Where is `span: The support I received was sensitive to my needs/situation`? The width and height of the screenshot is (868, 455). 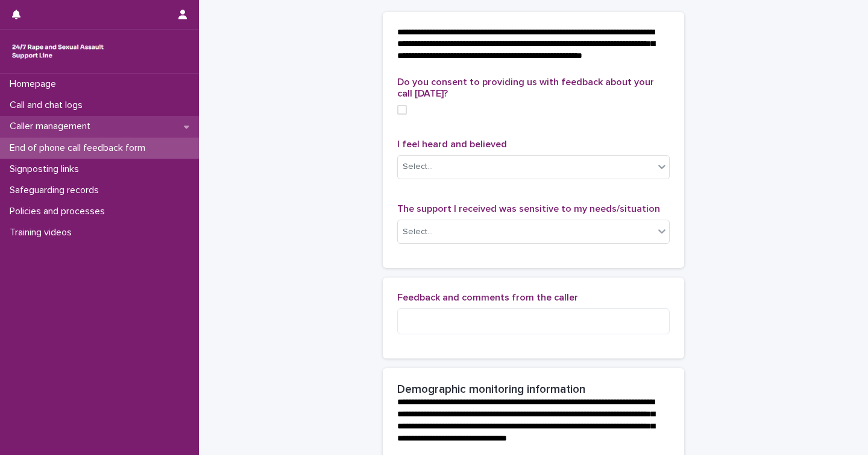
span: The support I received was sensitive to my needs/situation is located at coordinates (529, 209).